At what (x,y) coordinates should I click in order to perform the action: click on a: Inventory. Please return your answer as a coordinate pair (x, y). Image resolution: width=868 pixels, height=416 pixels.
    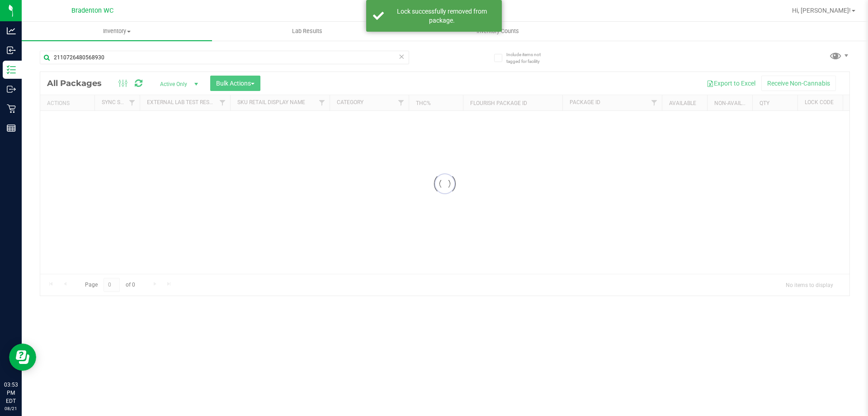
    Looking at the image, I should click on (117, 31).